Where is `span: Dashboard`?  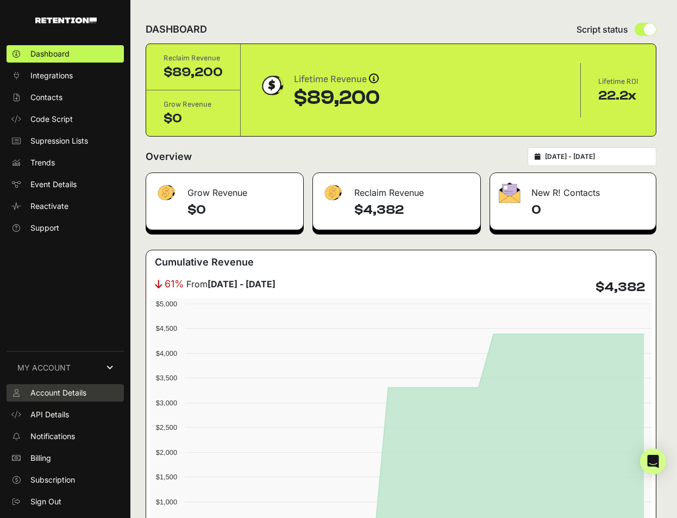 span: Dashboard is located at coordinates (50, 54).